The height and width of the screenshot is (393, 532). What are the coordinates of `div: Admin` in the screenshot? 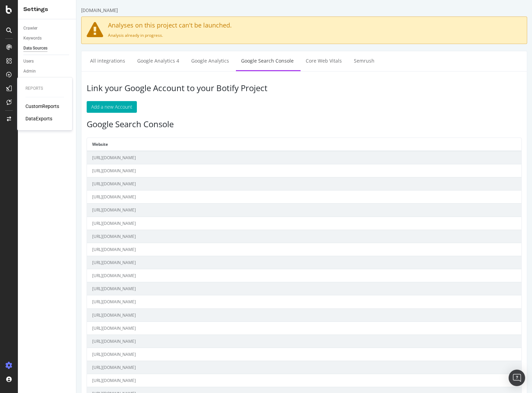 It's located at (29, 71).